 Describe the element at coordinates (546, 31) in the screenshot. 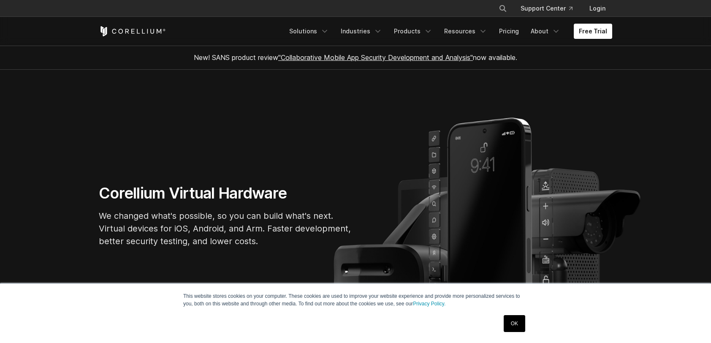

I see `a: About` at that location.